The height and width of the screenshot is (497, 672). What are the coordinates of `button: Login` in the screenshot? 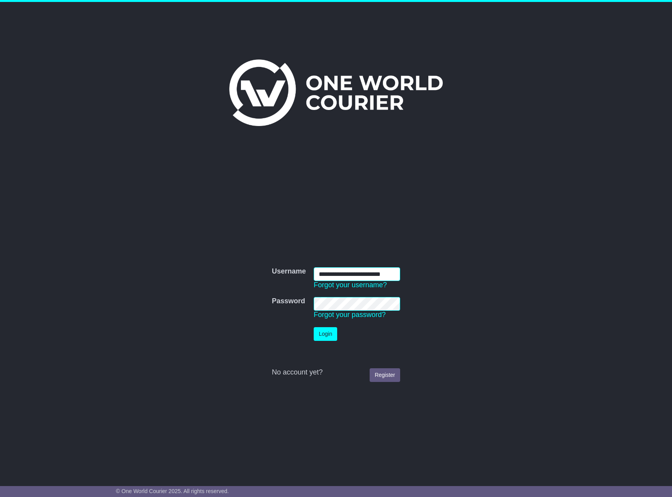 It's located at (326, 334).